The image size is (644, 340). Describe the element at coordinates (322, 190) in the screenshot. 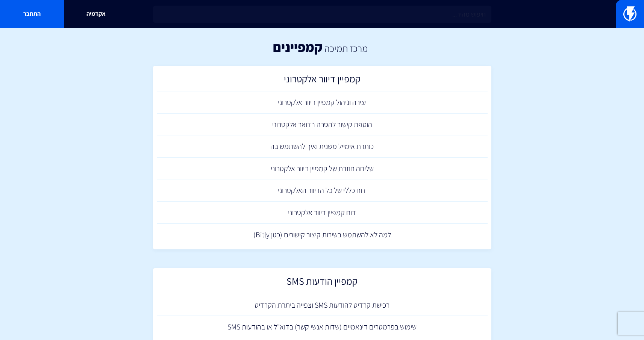

I see `a: דוח כללי של כל הדיוור האלקטרוני` at that location.